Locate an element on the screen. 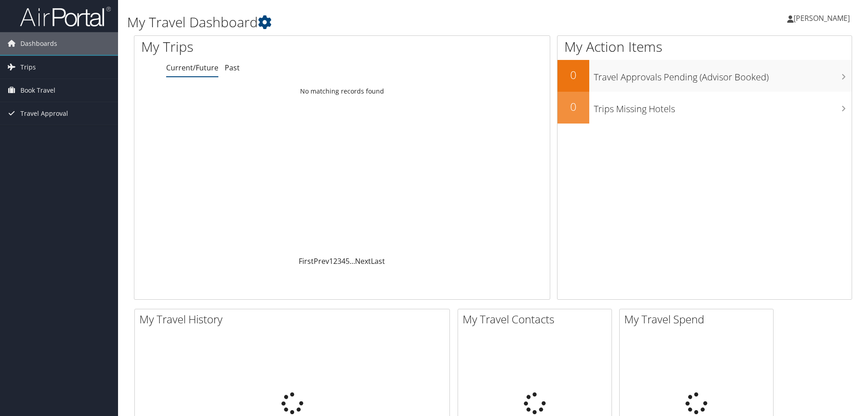 This screenshot has height=416, width=868. h3: Travel Approvals Pending (Advisor Booked) is located at coordinates (722, 75).